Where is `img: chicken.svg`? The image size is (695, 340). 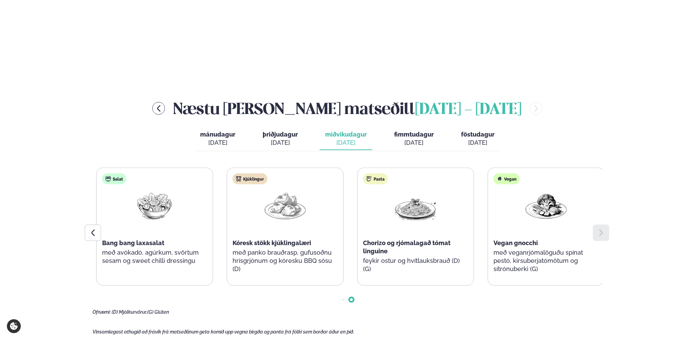 img: chicken.svg is located at coordinates (239, 179).